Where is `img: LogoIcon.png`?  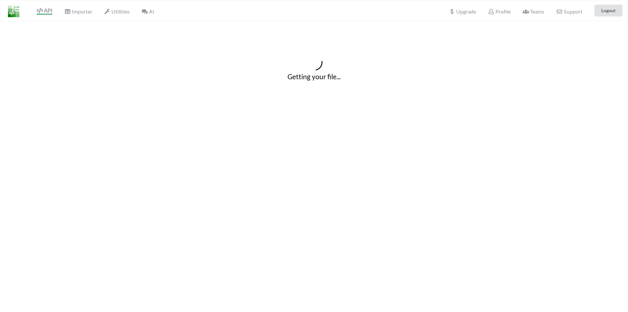 img: LogoIcon.png is located at coordinates (14, 11).